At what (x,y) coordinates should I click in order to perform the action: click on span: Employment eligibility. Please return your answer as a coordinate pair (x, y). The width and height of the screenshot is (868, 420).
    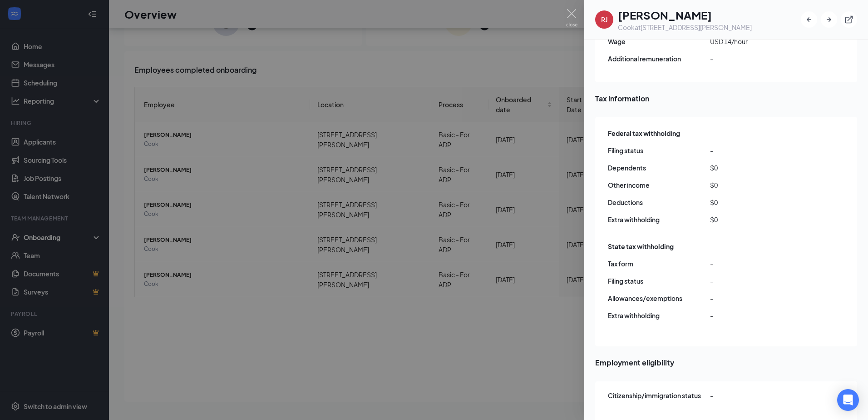
    Looking at the image, I should click on (726, 362).